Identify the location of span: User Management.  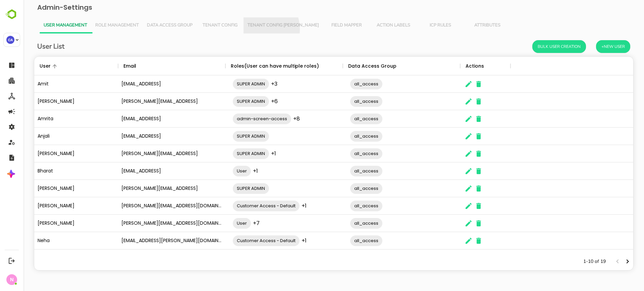
(42, 26).